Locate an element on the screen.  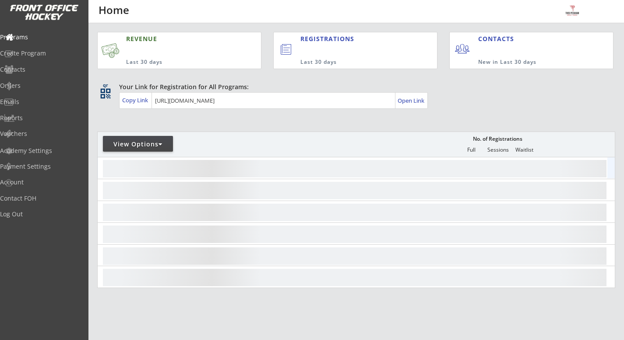
div: Your Link for Registration for All Programs: is located at coordinates (353, 87).